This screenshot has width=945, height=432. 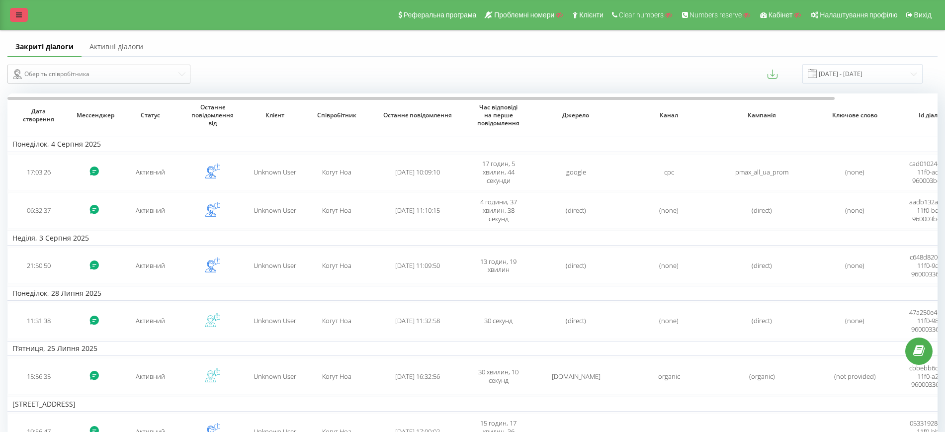 I want to click on td: 30 секунд, so click(x=498, y=321).